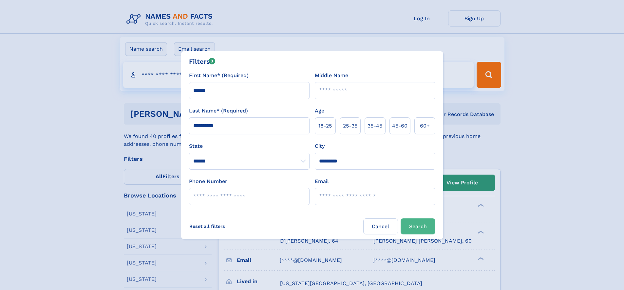  I want to click on div: Filters, so click(202, 62).